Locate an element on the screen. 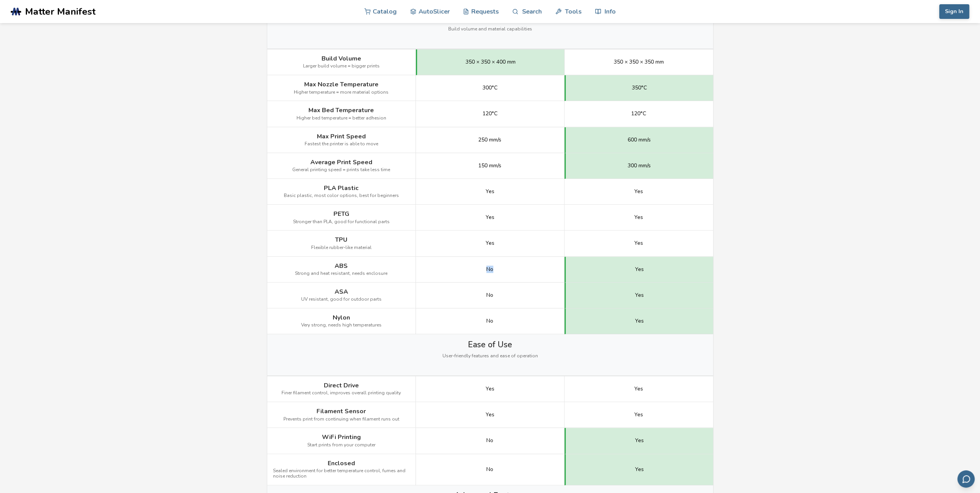 Image resolution: width=980 pixels, height=493 pixels. span: PETG is located at coordinates (341, 214).